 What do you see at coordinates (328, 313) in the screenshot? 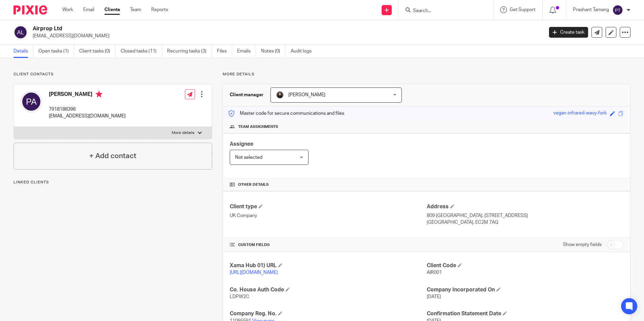
I see `h4: Company Reg. No.` at bounding box center [328, 313].